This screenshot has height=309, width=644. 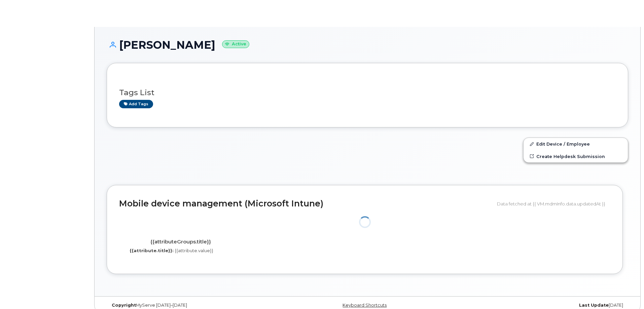 I want to click on h4: {{attributeGroups.title}}, so click(x=180, y=242).